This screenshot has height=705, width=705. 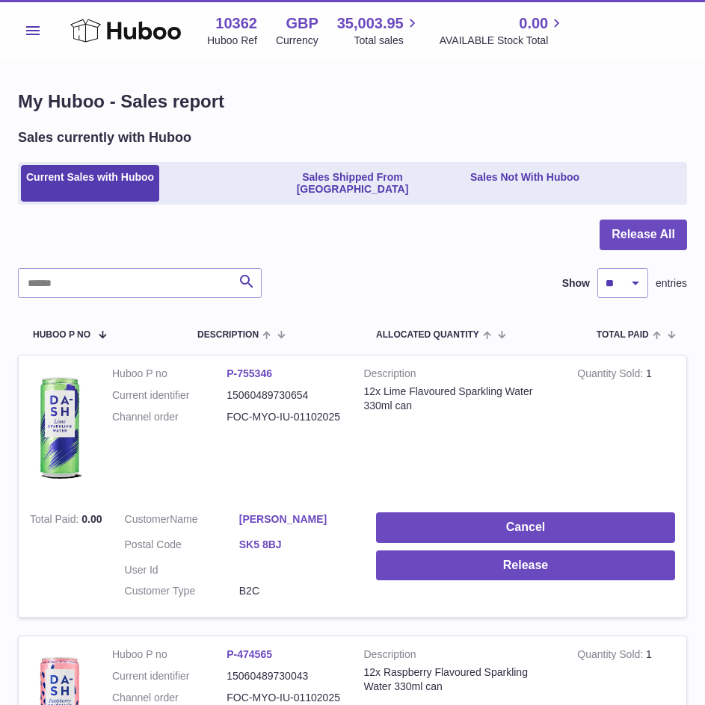 I want to click on a: SK5 8BJ, so click(x=296, y=545).